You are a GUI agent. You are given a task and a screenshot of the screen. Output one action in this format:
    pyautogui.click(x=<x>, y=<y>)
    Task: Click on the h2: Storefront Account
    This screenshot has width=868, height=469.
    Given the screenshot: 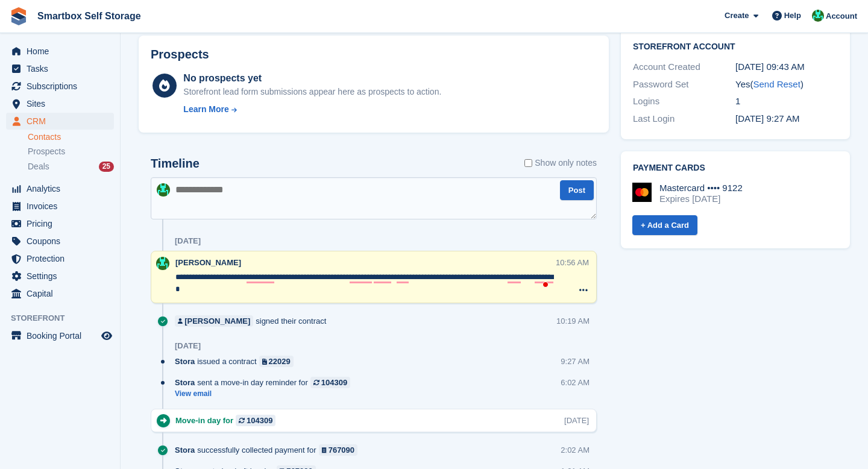 What is the action you would take?
    pyautogui.click(x=735, y=46)
    